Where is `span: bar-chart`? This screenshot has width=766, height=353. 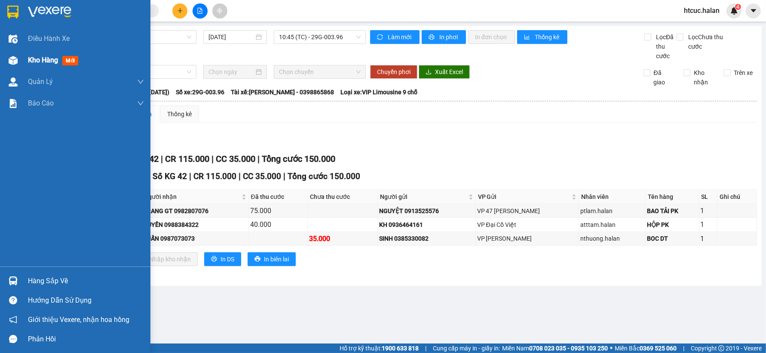
span: bar-chart is located at coordinates (528, 37).